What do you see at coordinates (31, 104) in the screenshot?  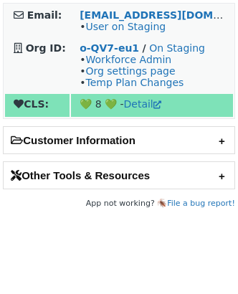 I see `strong: CLS:` at bounding box center [31, 104].